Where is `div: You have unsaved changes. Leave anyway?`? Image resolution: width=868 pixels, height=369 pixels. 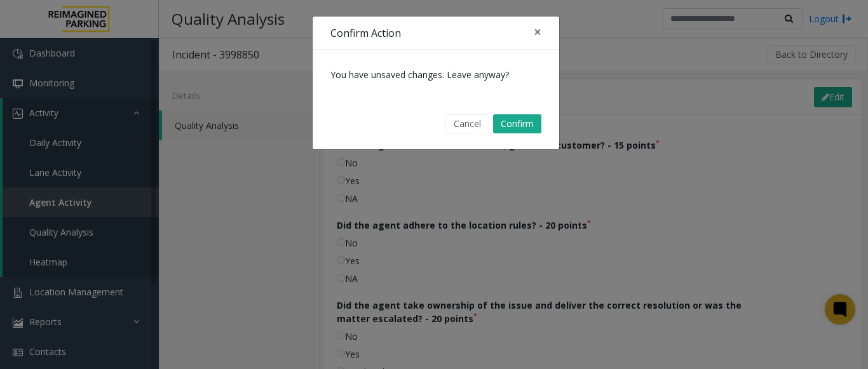
div: You have unsaved changes. Leave anyway? is located at coordinates (436, 75).